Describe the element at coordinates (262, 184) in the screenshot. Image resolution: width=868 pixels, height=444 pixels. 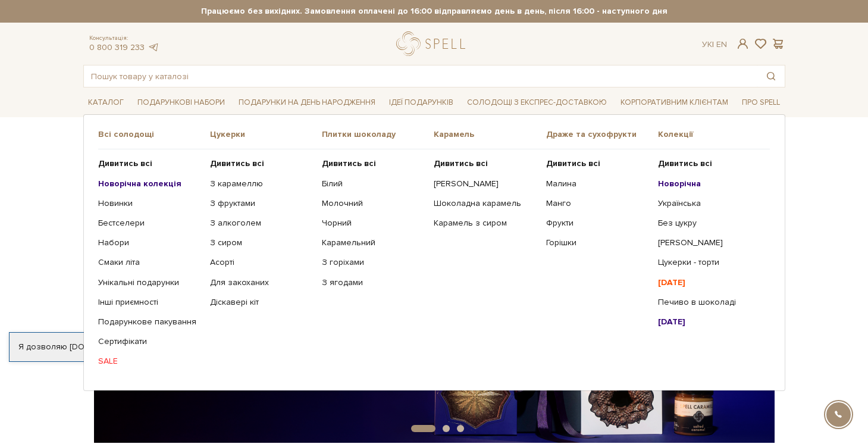
I see `a: З карамеллю` at that location.